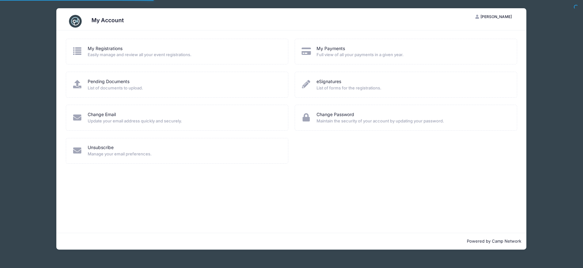 This screenshot has height=268, width=583. Describe the element at coordinates (413, 88) in the screenshot. I see `span: List of forms for the registrations.` at that location.